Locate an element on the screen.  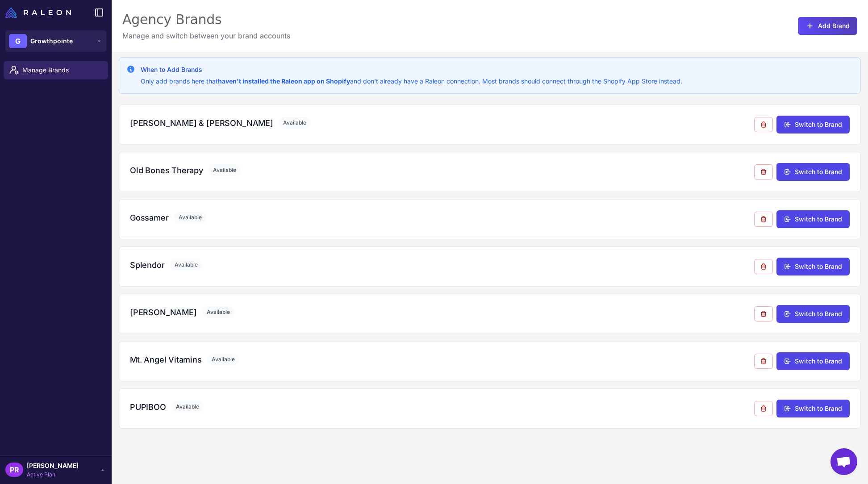
a: Manage Brands is located at coordinates (56, 70).